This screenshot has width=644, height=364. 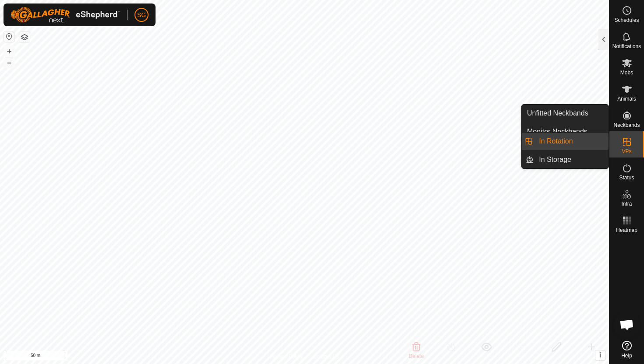 What do you see at coordinates (565, 113) in the screenshot?
I see `a: Unfitted Neckbands` at bounding box center [565, 113].